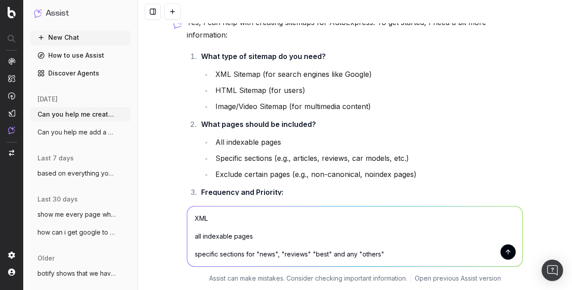  I want to click on li: All indexable pages, so click(368, 142).